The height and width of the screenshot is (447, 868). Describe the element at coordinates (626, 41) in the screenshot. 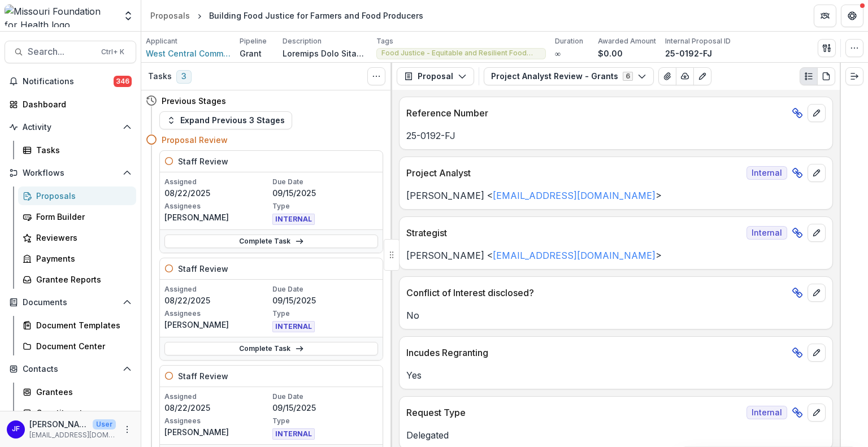

I see `p: Awarded Amount` at that location.